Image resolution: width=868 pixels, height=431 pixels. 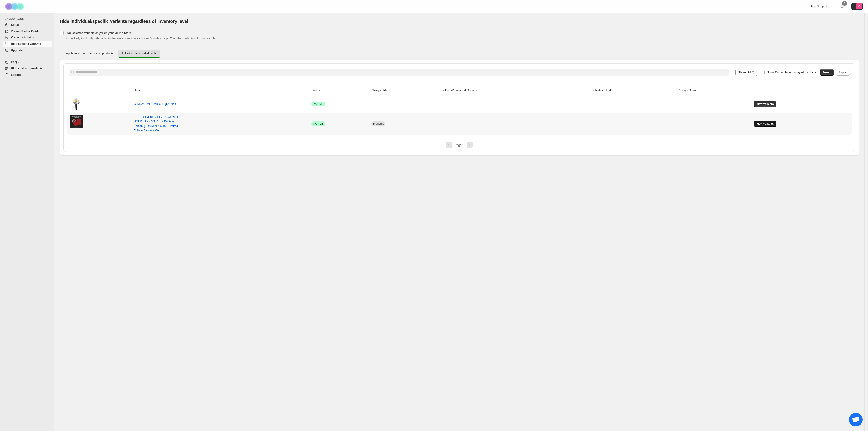 I want to click on button: Export, so click(x=843, y=72).